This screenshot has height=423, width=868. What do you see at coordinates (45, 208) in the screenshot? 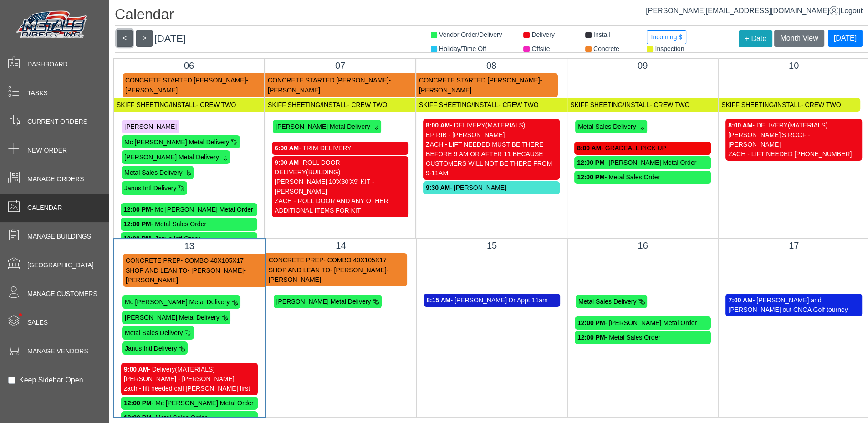
I see `span: Calendar` at bounding box center [45, 208].